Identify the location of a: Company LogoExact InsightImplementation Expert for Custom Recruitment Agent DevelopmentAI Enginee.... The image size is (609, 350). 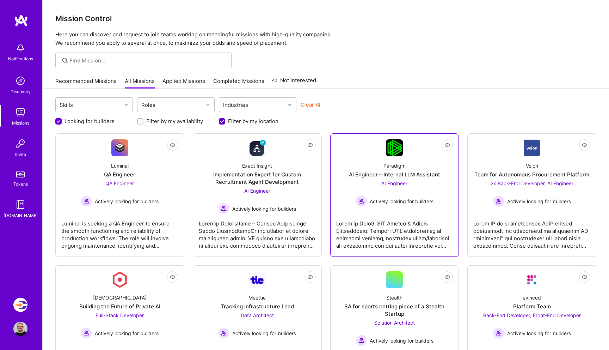
(257, 195).